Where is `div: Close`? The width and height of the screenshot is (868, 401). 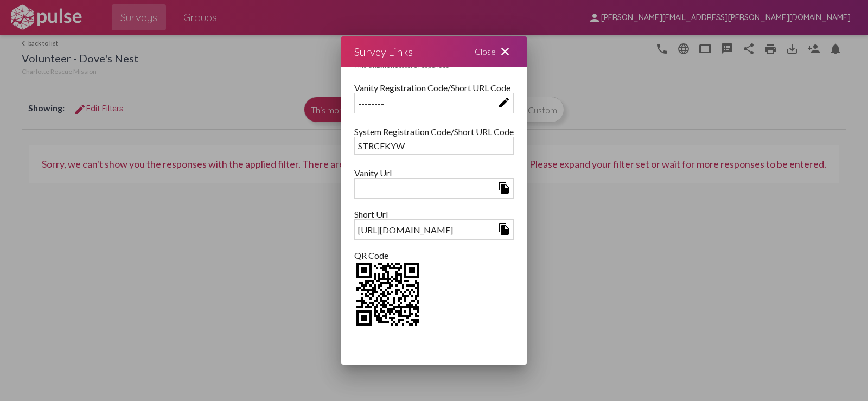
div: Close is located at coordinates (495, 52).